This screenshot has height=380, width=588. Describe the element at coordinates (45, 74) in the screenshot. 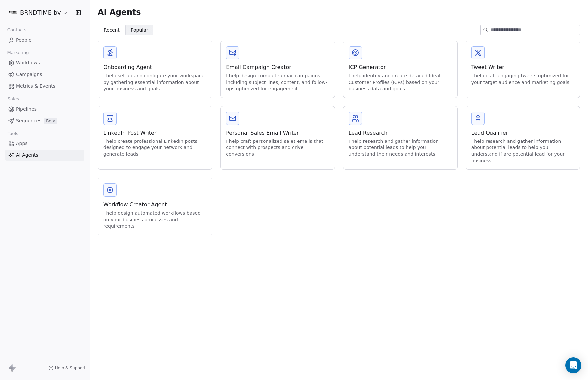

I see `a: Campaigns` at that location.